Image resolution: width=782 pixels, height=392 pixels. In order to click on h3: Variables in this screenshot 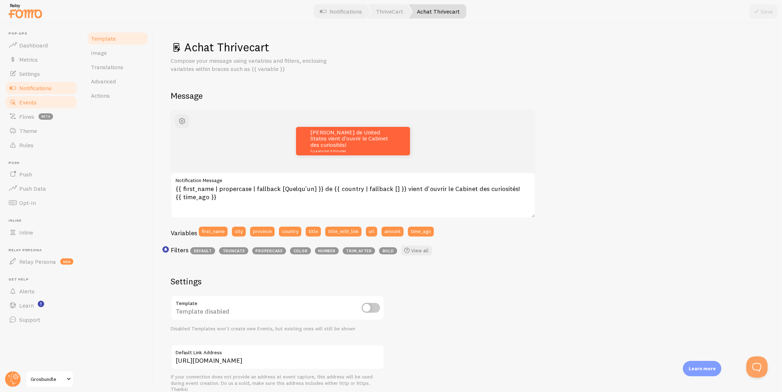, I will do `click(184, 233)`.